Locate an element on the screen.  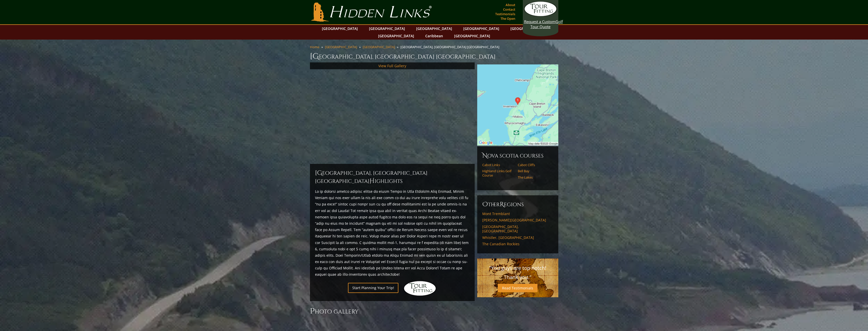
a: Request a CustomGolf Tour Quote is located at coordinates (540, 15).